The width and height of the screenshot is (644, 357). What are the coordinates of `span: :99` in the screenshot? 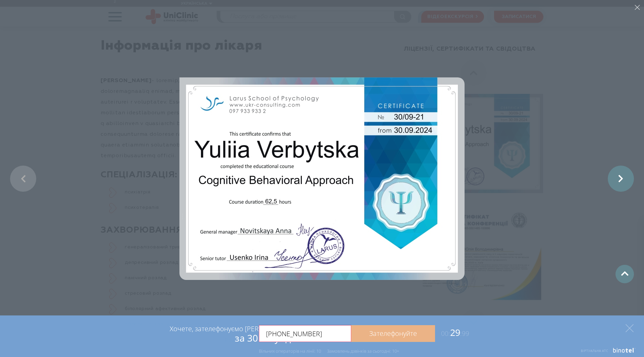 It's located at (464, 333).